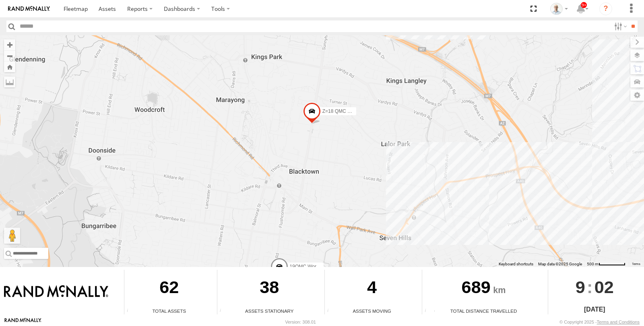 This screenshot has width=644, height=326. What do you see at coordinates (346, 112) in the screenshot?
I see `span: Z=18 QMC Written off` at bounding box center [346, 112].